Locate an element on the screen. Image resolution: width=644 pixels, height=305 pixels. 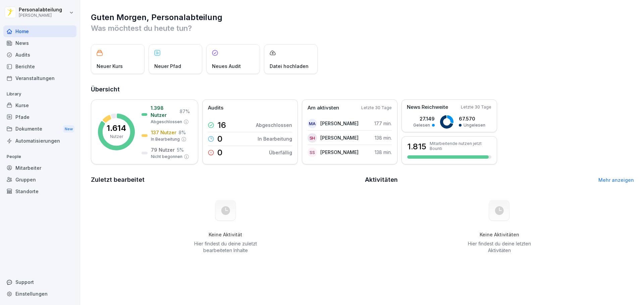
div: Berichte is located at coordinates (40, 66).